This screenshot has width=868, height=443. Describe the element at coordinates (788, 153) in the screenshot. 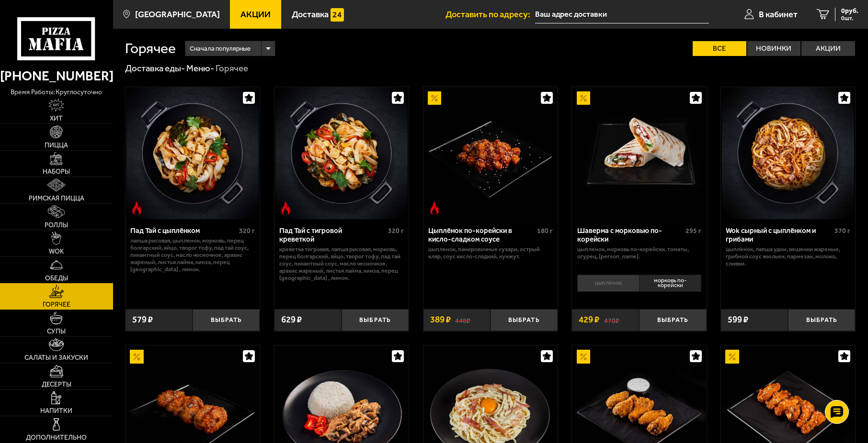

I see `img: Wok сырный с цыплёнком и грибами` at that location.